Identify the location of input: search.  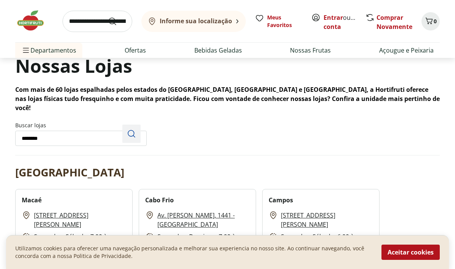
(97, 21).